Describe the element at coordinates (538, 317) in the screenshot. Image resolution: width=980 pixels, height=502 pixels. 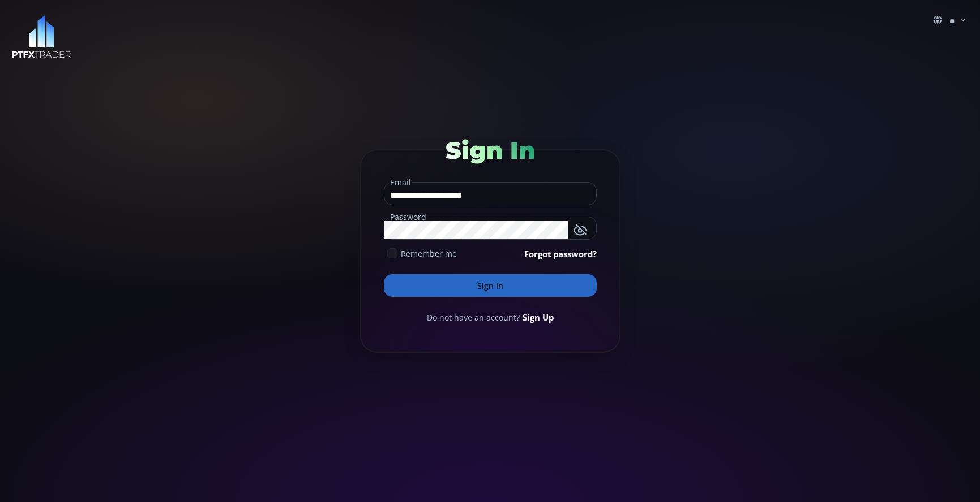
I see `a: Sign Up` at that location.